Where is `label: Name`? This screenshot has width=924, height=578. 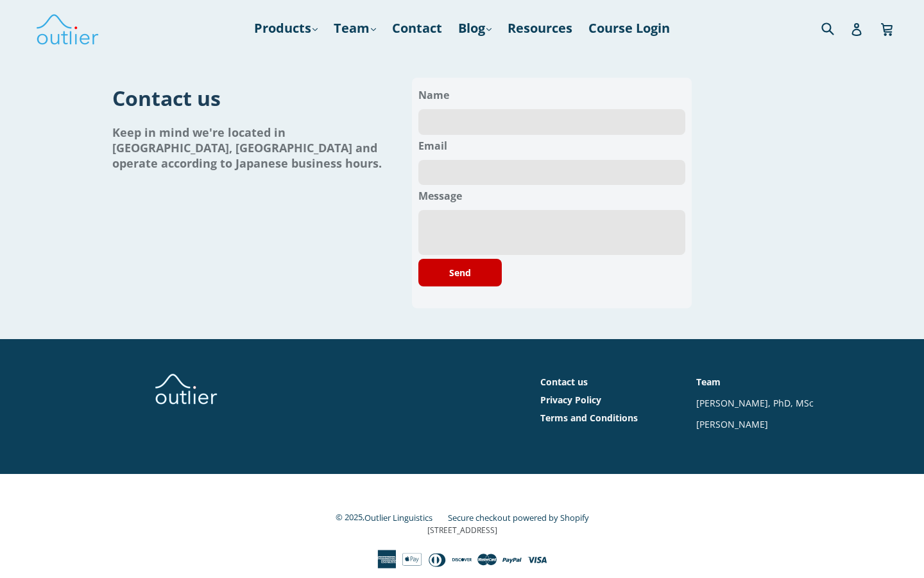
label: Name is located at coordinates (552, 95).